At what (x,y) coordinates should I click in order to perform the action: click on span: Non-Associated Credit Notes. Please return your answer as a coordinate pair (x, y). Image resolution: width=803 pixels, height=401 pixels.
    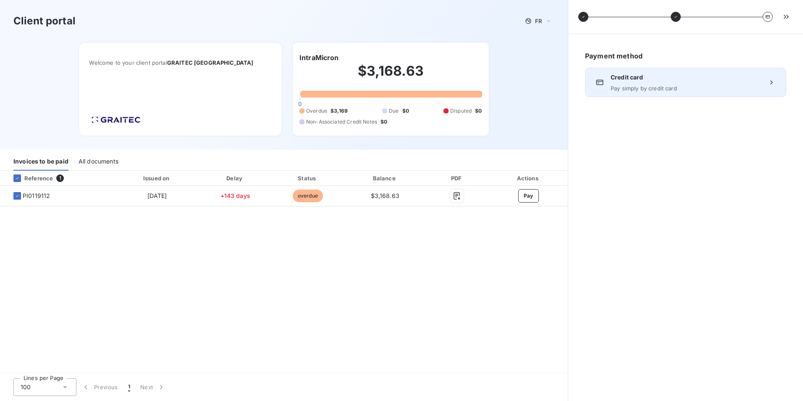
    Looking at the image, I should click on (341, 122).